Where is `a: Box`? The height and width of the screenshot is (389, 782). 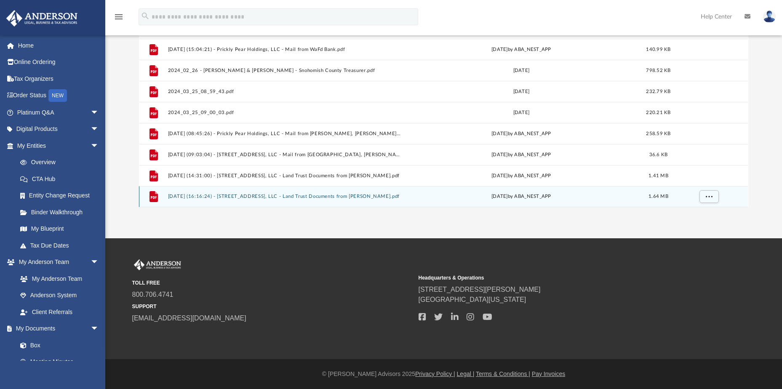
a: Box is located at coordinates (57, 345).